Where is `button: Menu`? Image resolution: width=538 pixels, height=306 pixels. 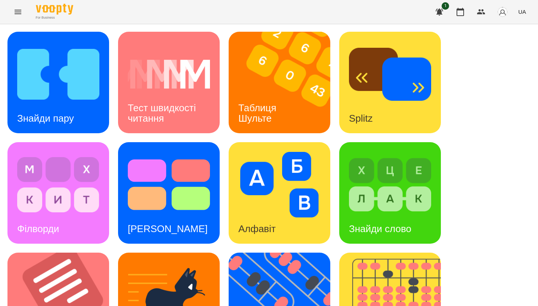
button: Menu is located at coordinates (18, 12).